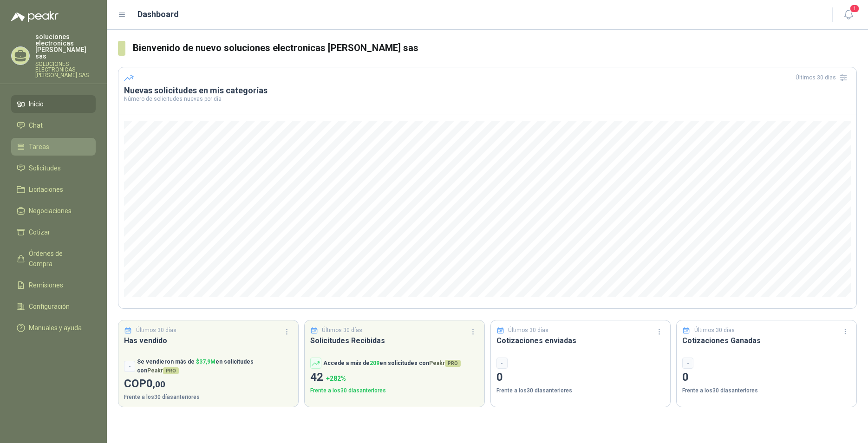  What do you see at coordinates (206, 361) in the screenshot?
I see `span: $ 37,9M` at bounding box center [206, 361].